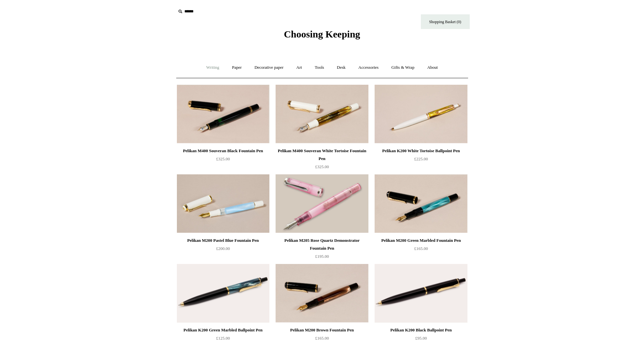  What do you see at coordinates (223, 338) in the screenshot?
I see `span: £125.00` at bounding box center [223, 338].